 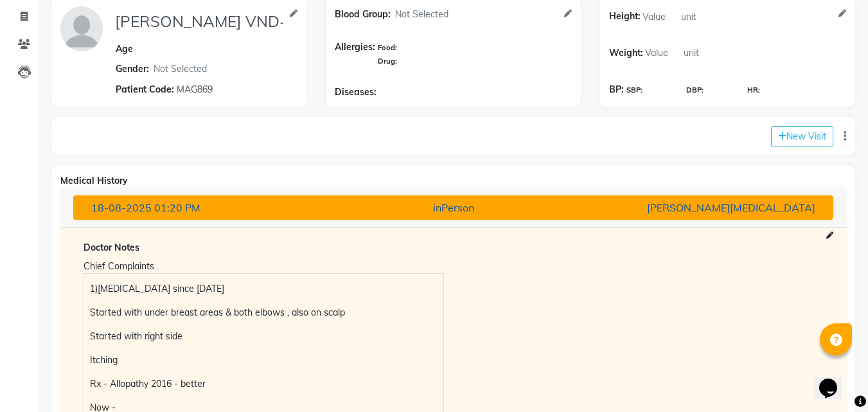 What do you see at coordinates (453, 181) in the screenshot?
I see `div: Medical History` at bounding box center [453, 181].